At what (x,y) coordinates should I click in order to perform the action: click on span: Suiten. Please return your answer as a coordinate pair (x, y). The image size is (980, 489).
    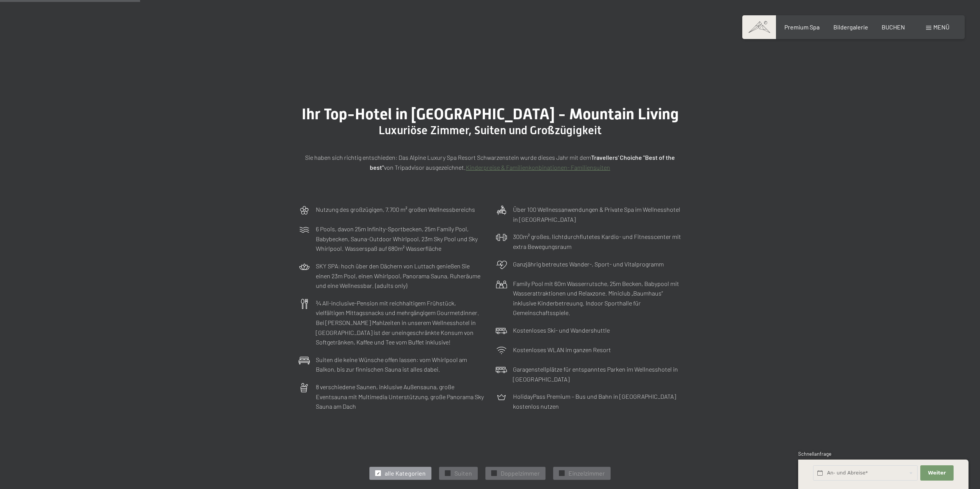
    Looking at the image, I should click on (463, 473).